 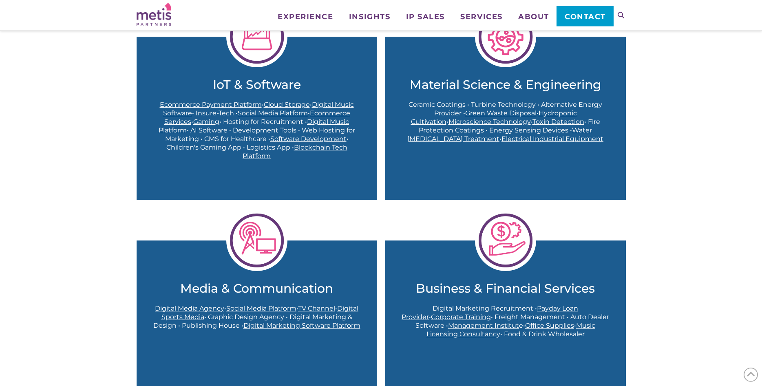 What do you see at coordinates (461, 317) in the screenshot?
I see `span: Corporate Training` at bounding box center [461, 317].